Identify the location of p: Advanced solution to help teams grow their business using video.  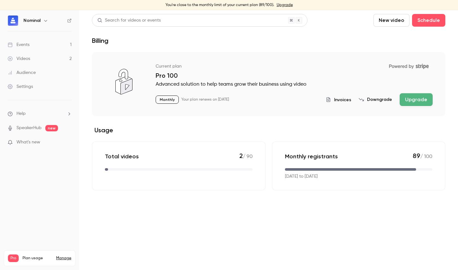
(294, 84).